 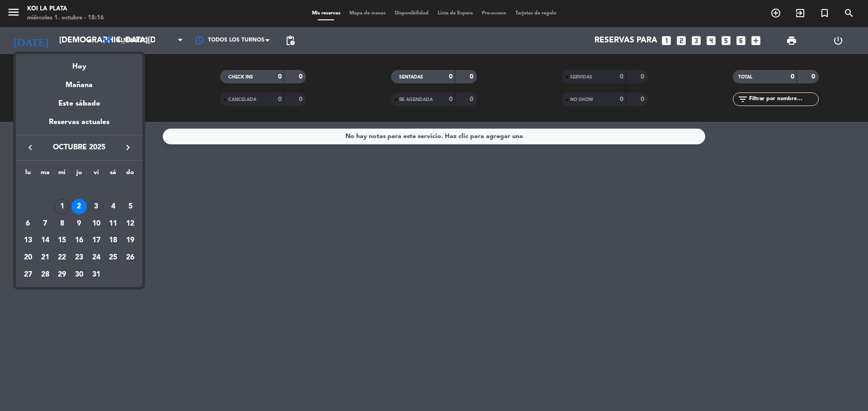 What do you see at coordinates (130, 258) in the screenshot?
I see `div: 26` at bounding box center [130, 258].